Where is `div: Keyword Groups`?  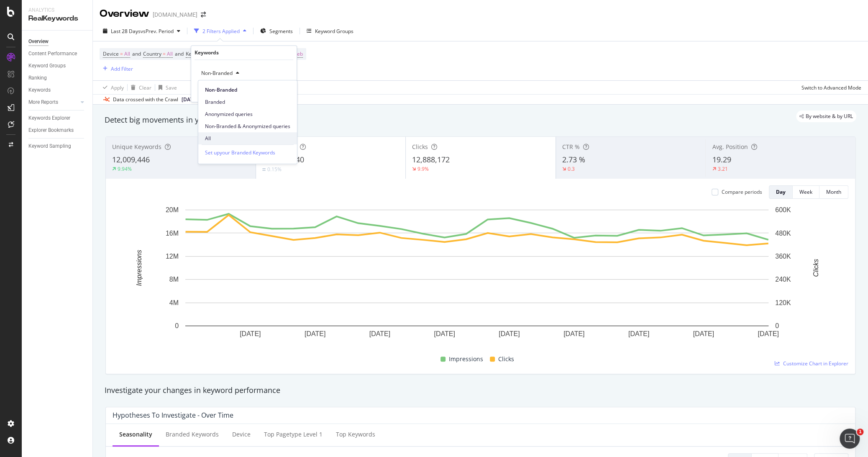
div: Keyword Groups is located at coordinates (47, 65).